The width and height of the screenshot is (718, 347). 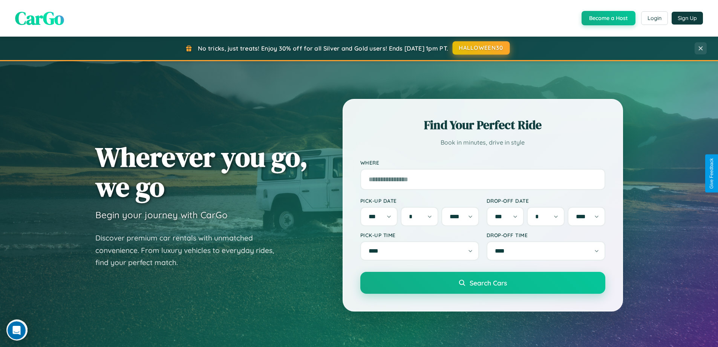 I want to click on p: Book in minutes, drive in style, so click(x=483, y=142).